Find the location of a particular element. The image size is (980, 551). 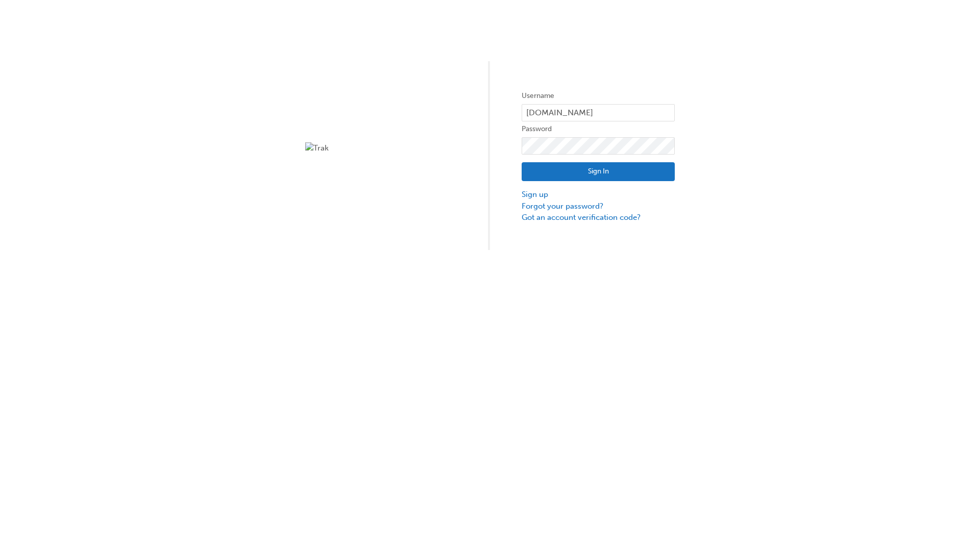

a: Forgot your password? is located at coordinates (598, 206).